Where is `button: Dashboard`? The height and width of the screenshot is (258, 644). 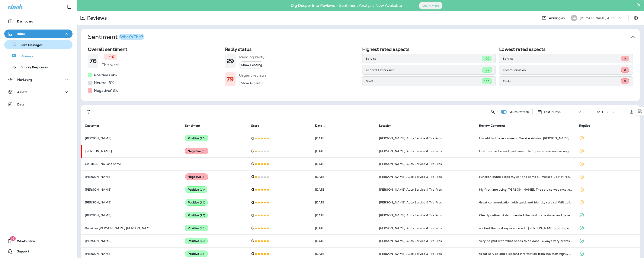 button: Dashboard is located at coordinates (39, 22).